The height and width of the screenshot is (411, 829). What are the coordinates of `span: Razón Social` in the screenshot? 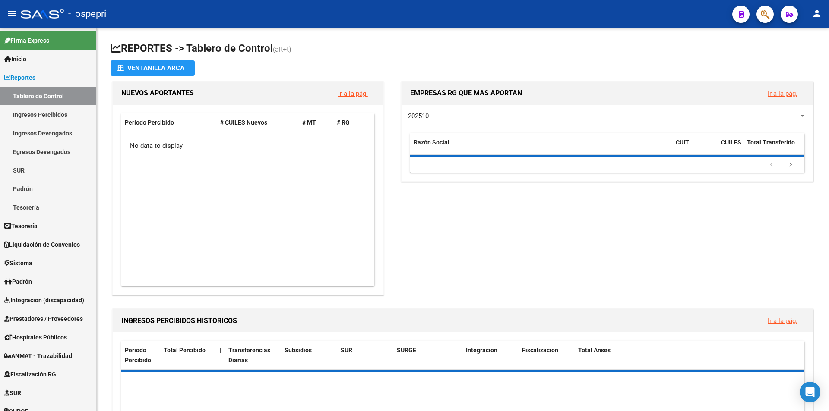 It's located at (431, 142).